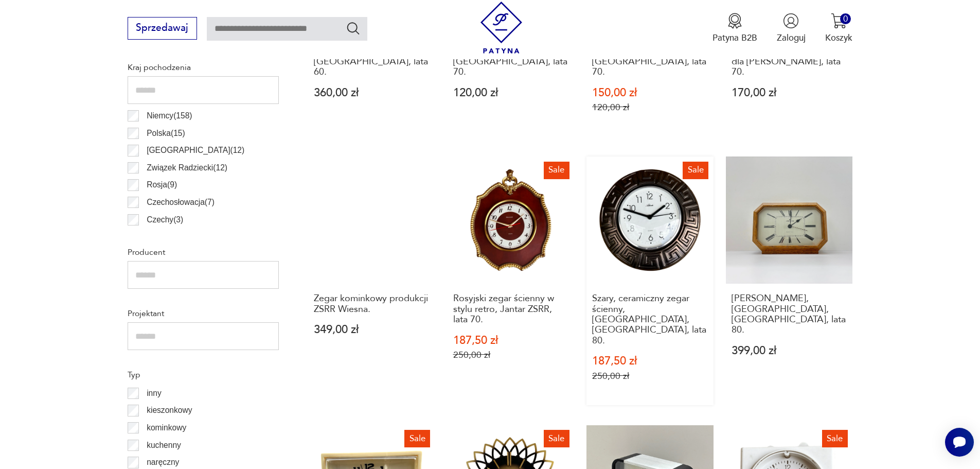 The width and height of the screenshot is (980, 469). What do you see at coordinates (511, 281) in the screenshot?
I see `a: SaleRosyjski zegar ścienny w stylu retro, Jantar ZSRR, lata 70.Rosyjski zegar ścienny w stylu ret...` at bounding box center [511, 281].